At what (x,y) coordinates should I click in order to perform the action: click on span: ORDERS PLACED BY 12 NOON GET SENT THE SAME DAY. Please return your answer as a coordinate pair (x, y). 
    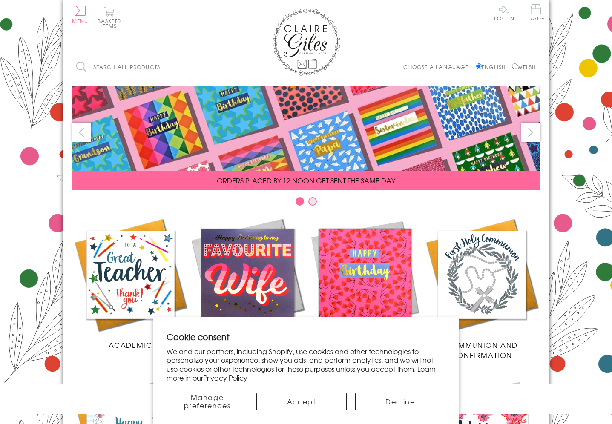
    Looking at the image, I should click on (306, 181).